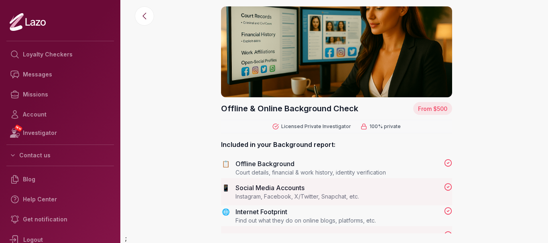  Describe the element at coordinates (60, 133) in the screenshot. I see `a: NEWInvestigator` at that location.